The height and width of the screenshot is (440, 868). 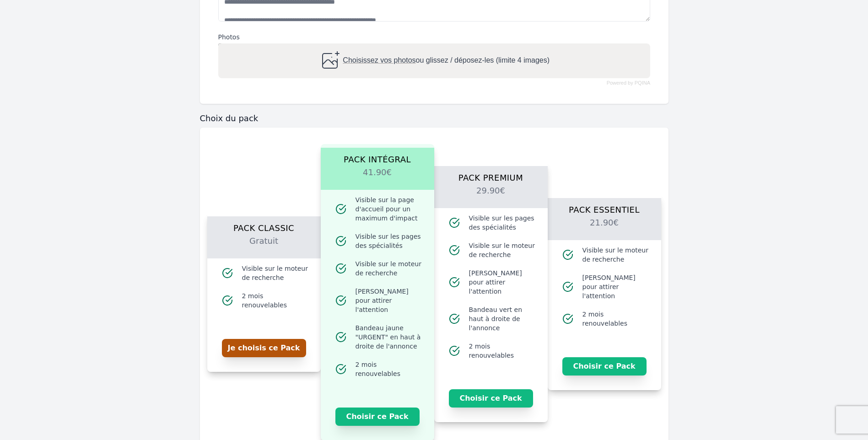 I want to click on h1: Pack Intégral, so click(x=378, y=157).